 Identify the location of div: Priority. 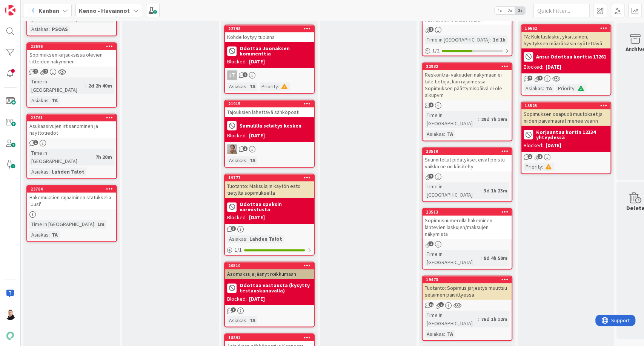
(269, 86).